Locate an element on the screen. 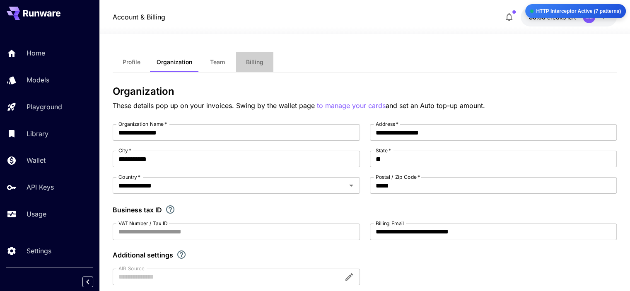 This screenshot has width=630, height=291. svg: Explore additional customization settings is located at coordinates (181, 255).